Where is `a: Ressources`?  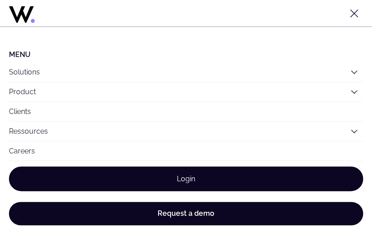 a: Ressources is located at coordinates (28, 131).